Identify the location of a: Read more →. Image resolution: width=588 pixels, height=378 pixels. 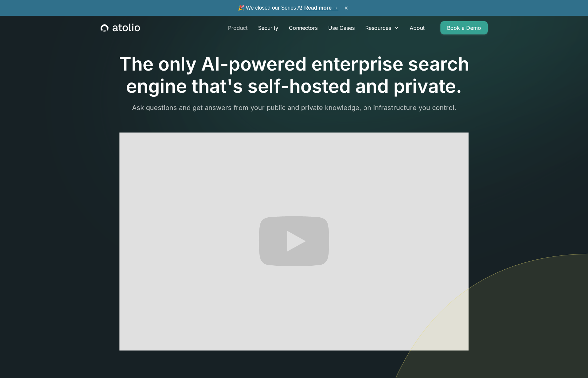
(321, 8).